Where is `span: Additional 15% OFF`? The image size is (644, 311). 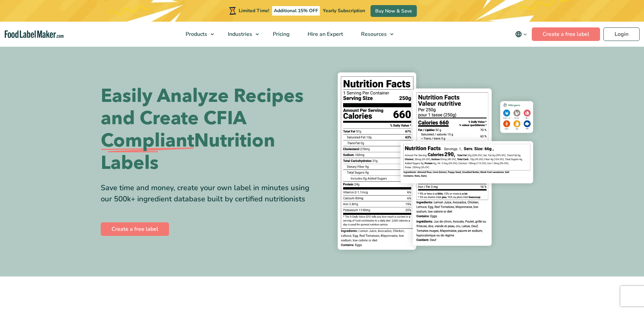
span: Additional 15% OFF is located at coordinates (296, 11).